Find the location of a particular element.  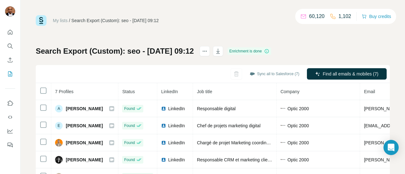

button: Use Surfe on LinkedIn is located at coordinates (10, 103).